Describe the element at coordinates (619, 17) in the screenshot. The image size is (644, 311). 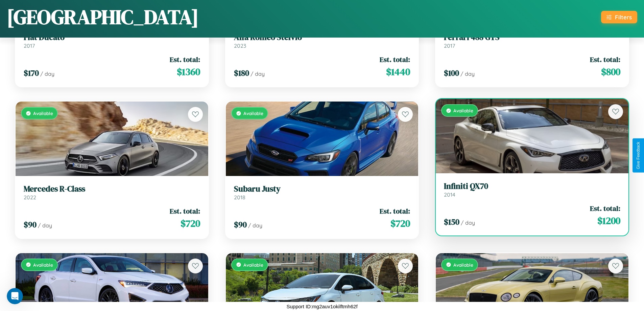
I see `button: Filters` at that location.